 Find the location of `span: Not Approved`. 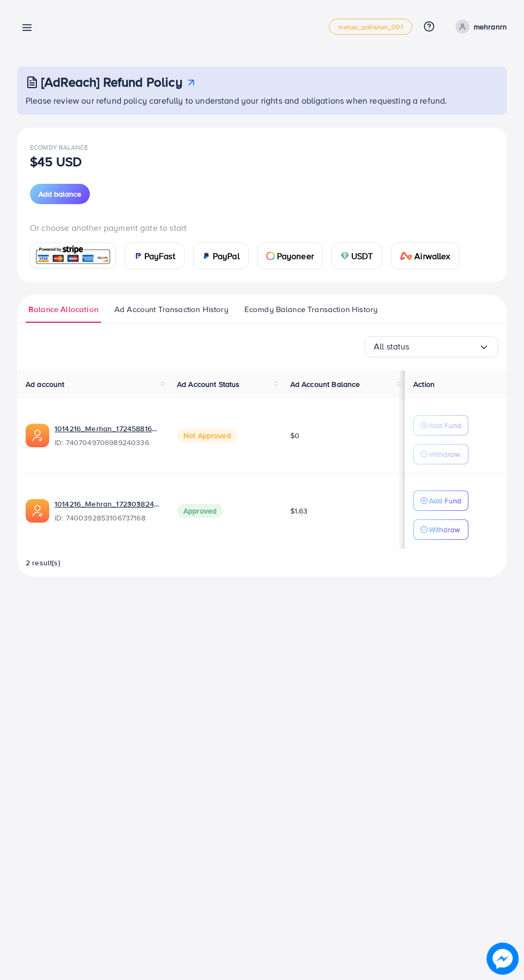

span: Not Approved is located at coordinates (208, 436).